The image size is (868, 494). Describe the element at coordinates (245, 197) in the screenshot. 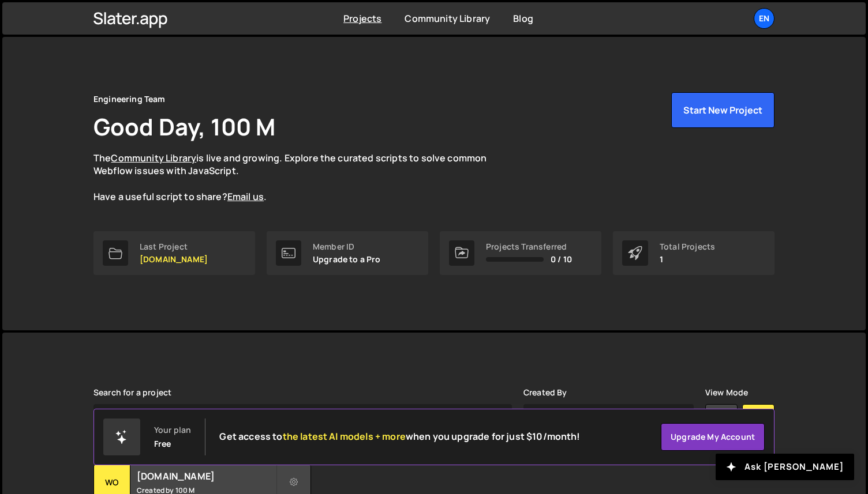

I see `a: Email us` at that location.